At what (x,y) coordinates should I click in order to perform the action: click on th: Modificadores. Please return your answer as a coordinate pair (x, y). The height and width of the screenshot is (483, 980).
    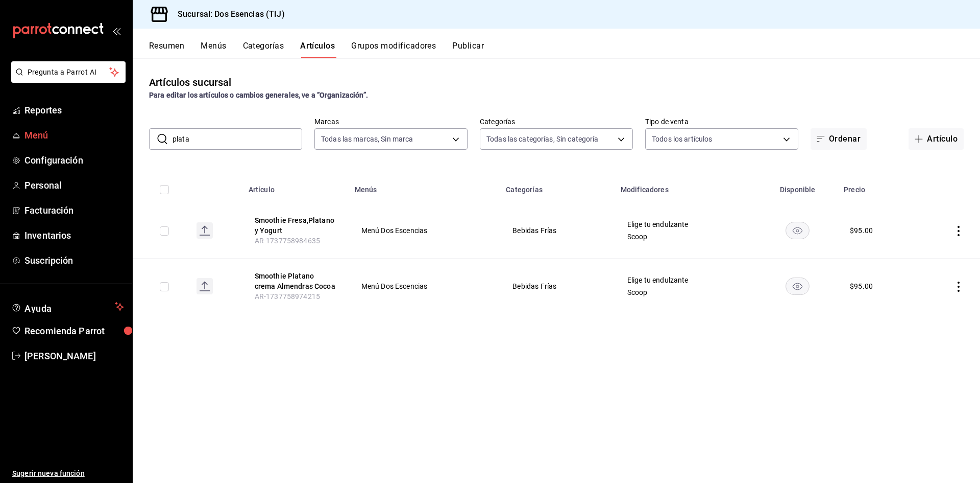
    Looking at the image, I should click on (686, 187).